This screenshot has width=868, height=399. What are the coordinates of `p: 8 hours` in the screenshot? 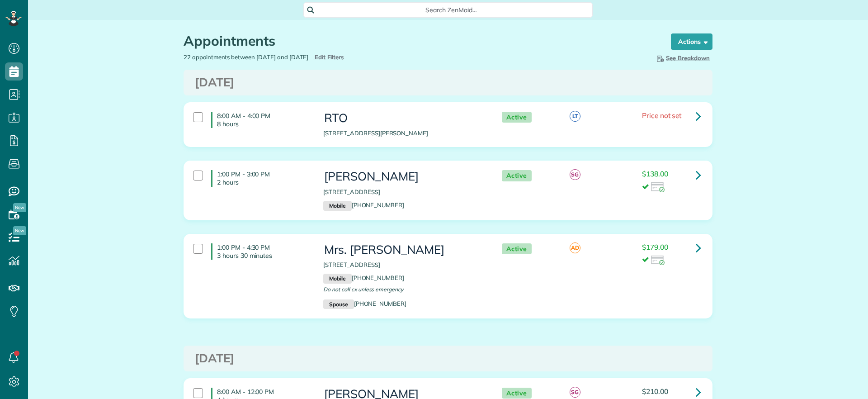 It's located at (264, 124).